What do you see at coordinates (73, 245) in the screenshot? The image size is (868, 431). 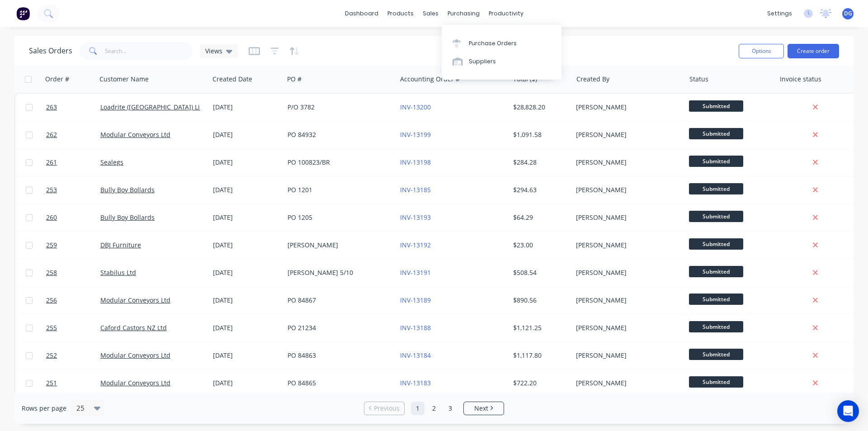 I see `a: 259` at bounding box center [73, 245].